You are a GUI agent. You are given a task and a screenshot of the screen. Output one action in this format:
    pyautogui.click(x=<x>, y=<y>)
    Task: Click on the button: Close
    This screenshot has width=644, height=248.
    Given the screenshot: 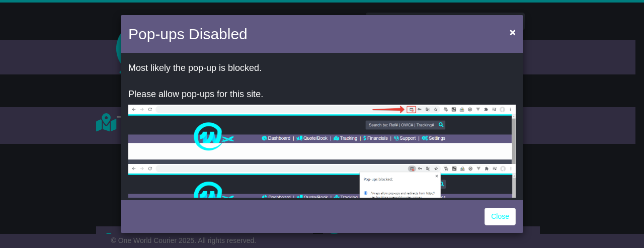 What is the action you would take?
    pyautogui.click(x=513, y=31)
    